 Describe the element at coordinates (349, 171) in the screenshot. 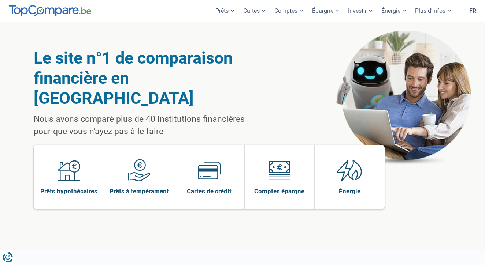

I see `img: Énergie` at that location.